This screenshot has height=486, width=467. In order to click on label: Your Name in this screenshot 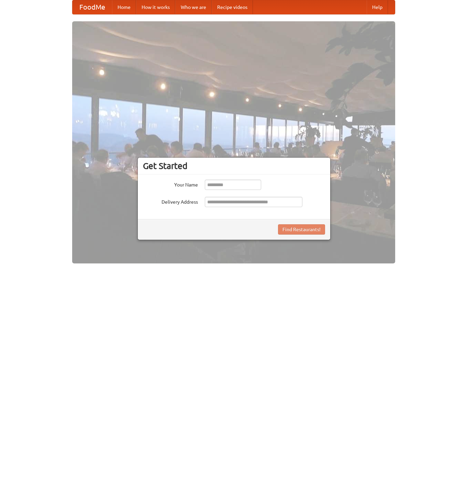, I will do `click(170, 184)`.